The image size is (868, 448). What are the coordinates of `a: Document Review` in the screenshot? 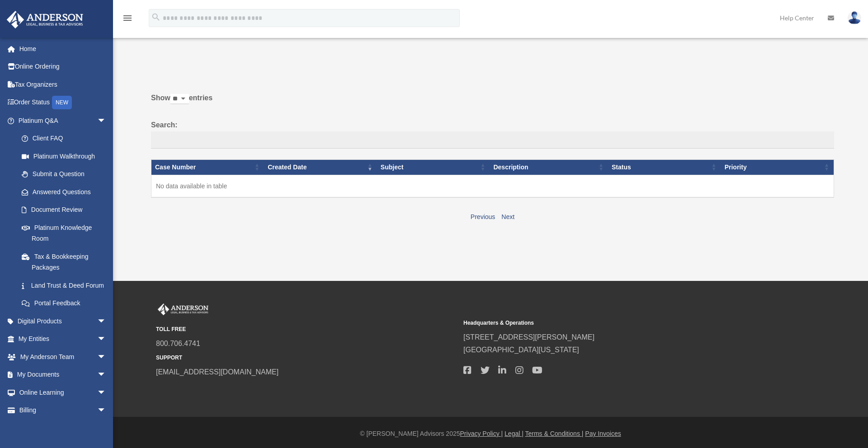 It's located at (64, 210).